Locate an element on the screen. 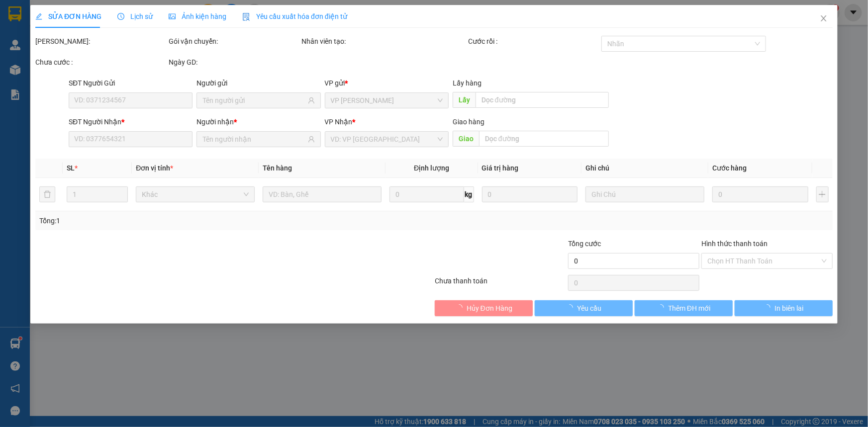 Image resolution: width=868 pixels, height=427 pixels. div: SĐT Người Gửi is located at coordinates (130, 83).